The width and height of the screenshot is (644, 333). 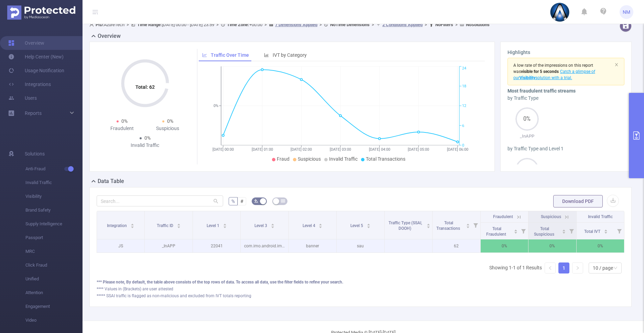 What do you see at coordinates (35, 154) in the screenshot?
I see `span: Solutions` at bounding box center [35, 154].